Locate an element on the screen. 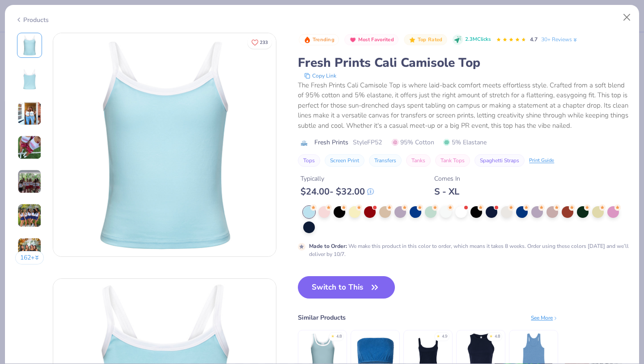 The height and width of the screenshot is (364, 644). div: Comes In is located at coordinates (447, 179).